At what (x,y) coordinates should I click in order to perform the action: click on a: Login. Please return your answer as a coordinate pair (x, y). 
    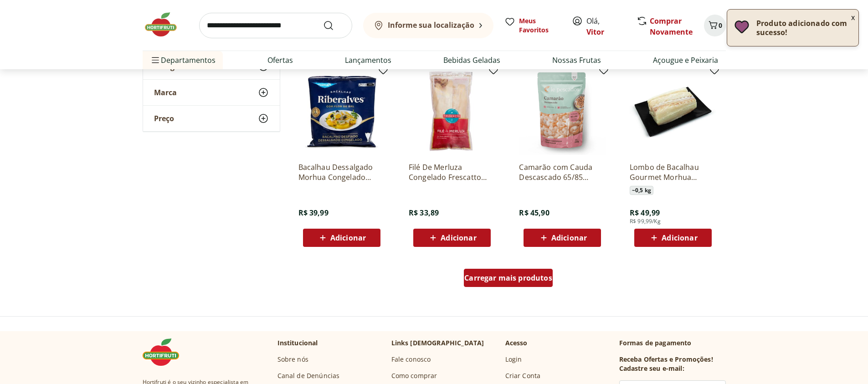
    Looking at the image, I should click on (514, 359).